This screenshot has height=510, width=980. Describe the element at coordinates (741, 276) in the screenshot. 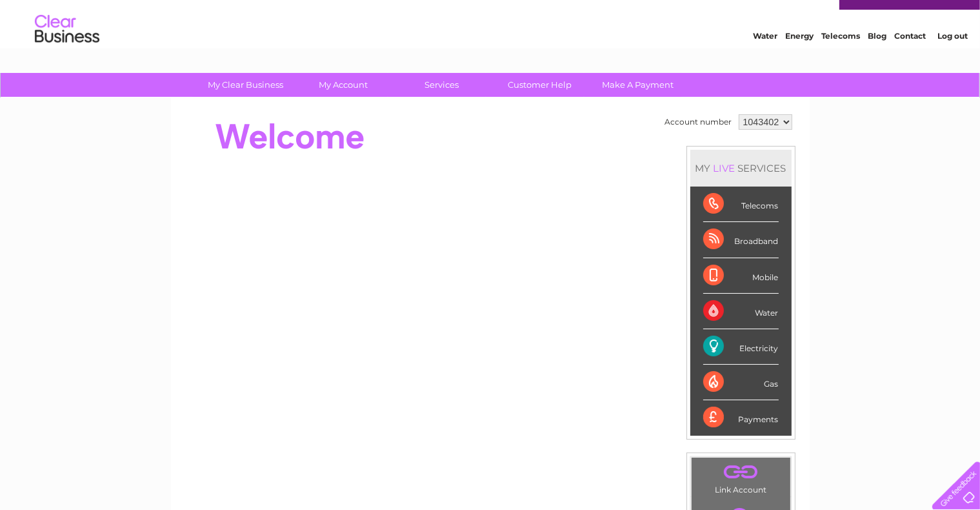

I see `div: Mobile` at that location.